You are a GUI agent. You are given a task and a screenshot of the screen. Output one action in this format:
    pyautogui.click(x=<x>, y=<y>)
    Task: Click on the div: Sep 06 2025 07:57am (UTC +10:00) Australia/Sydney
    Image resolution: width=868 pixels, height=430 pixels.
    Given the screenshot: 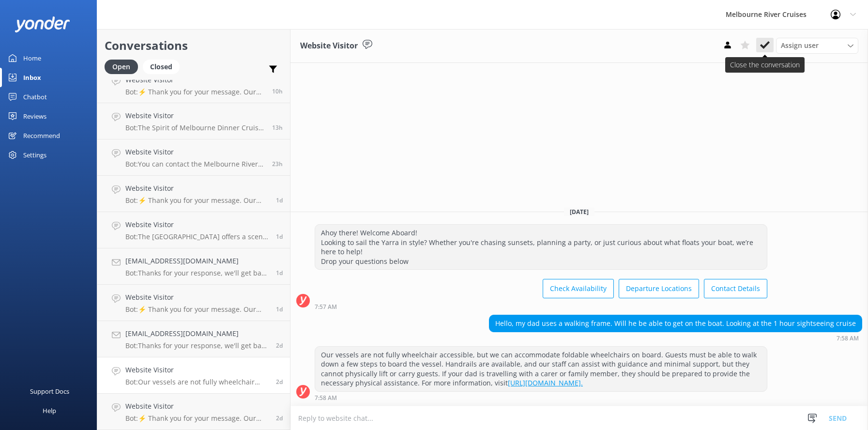 What is the action you would take?
    pyautogui.click(x=541, y=306)
    